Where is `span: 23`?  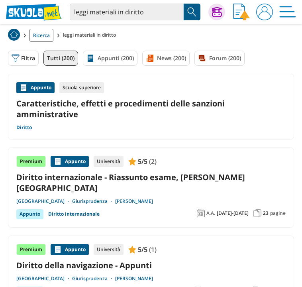 span: 23 is located at coordinates (265, 213).